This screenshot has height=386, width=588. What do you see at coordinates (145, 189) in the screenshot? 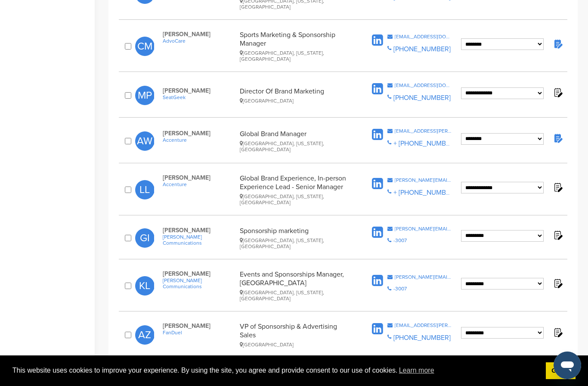
I see `span: LL` at bounding box center [145, 189].